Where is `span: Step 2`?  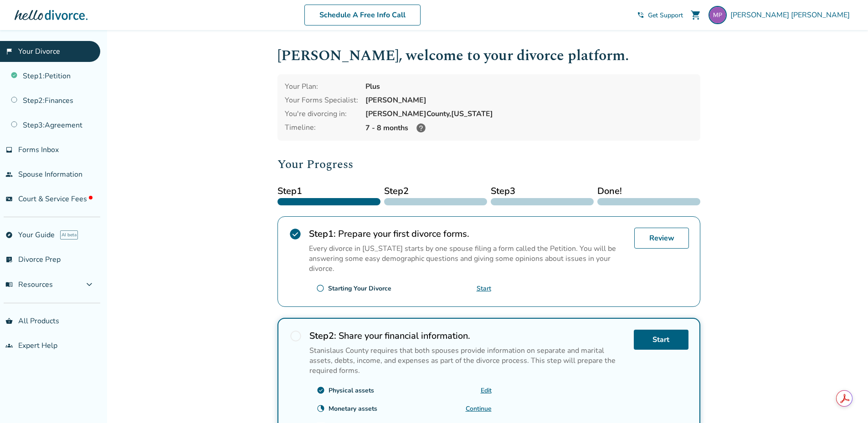
span: Step 2 is located at coordinates (435, 191).